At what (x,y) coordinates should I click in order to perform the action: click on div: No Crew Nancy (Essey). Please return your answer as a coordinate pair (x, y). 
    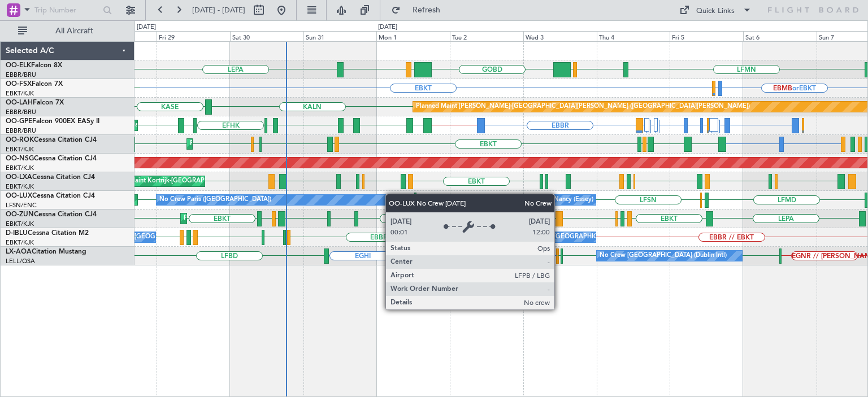
    Looking at the image, I should click on (559, 200).